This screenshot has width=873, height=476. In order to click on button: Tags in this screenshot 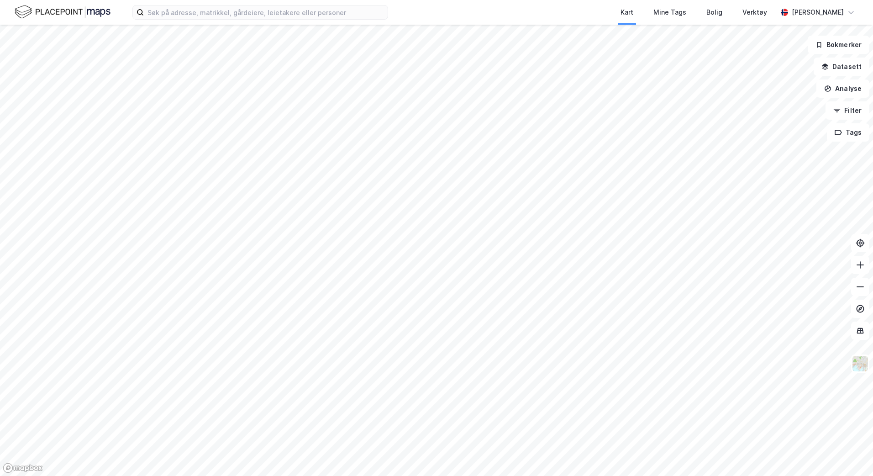, I will do `click(848, 132)`.